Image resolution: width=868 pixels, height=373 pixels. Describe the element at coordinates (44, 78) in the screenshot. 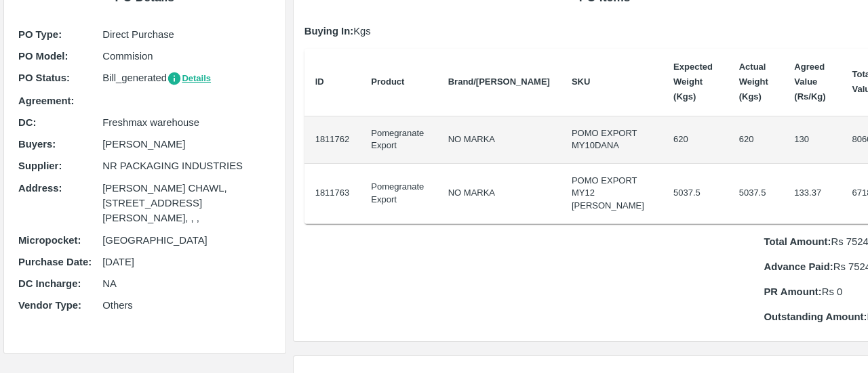

I see `b: PO Status :` at that location.